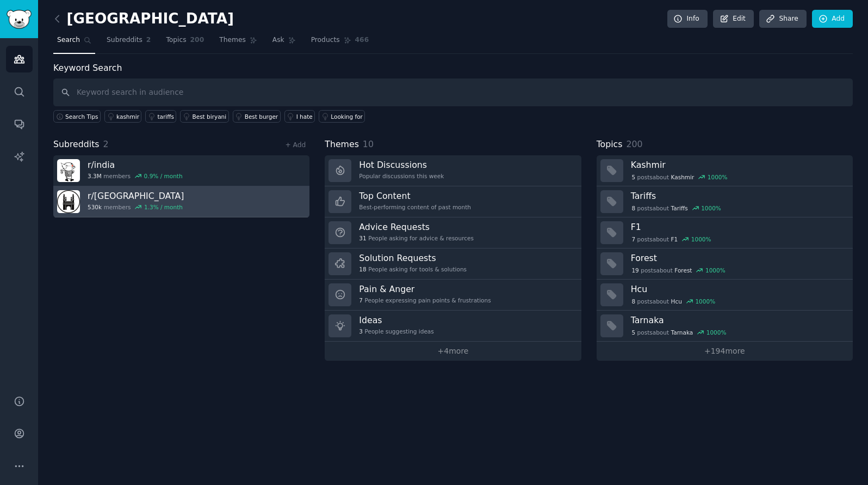 The width and height of the screenshot is (868, 485). Describe the element at coordinates (363, 269) in the screenshot. I see `span: 18` at that location.